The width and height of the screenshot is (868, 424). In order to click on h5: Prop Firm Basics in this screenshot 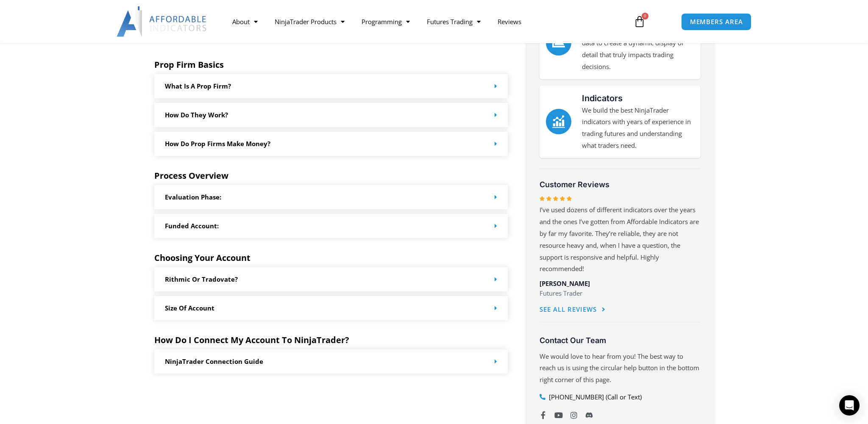, I will do `click(331, 65)`.